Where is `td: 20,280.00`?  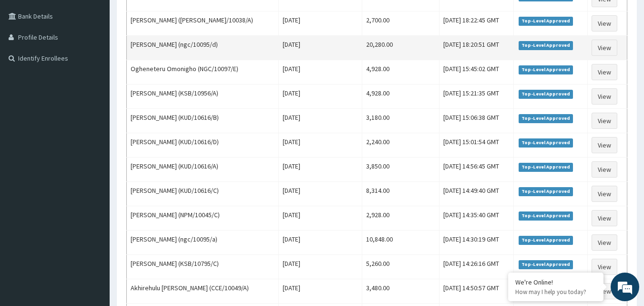 td: 20,280.00 is located at coordinates (401, 48).